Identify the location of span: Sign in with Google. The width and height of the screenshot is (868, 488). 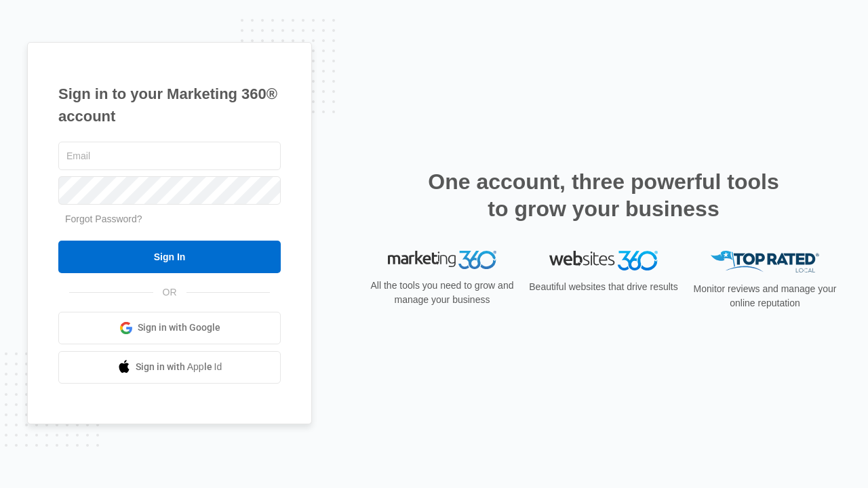
(179, 327).